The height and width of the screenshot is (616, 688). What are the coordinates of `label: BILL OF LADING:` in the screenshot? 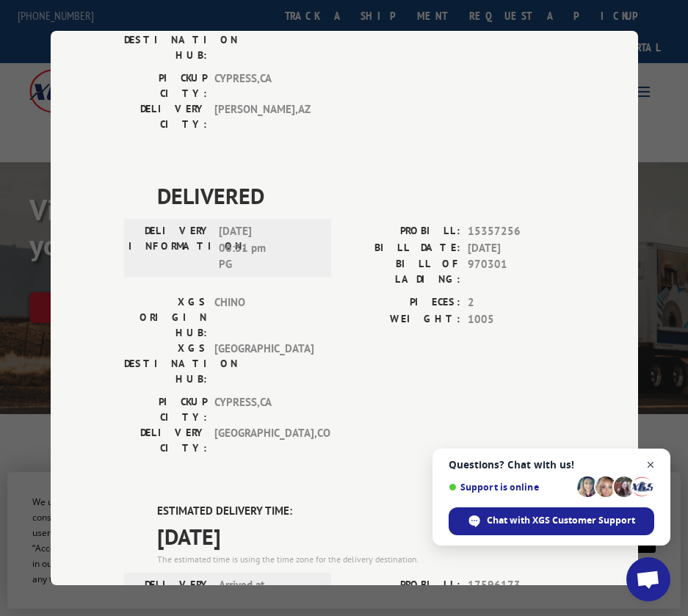 It's located at (403, 271).